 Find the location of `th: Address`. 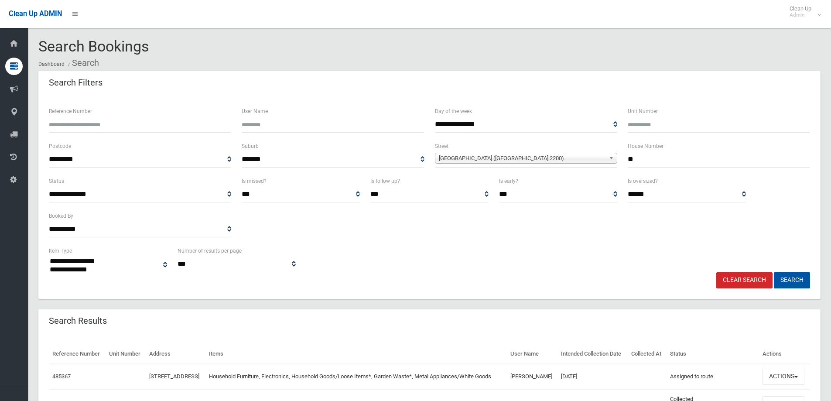

th: Address is located at coordinates (175, 354).